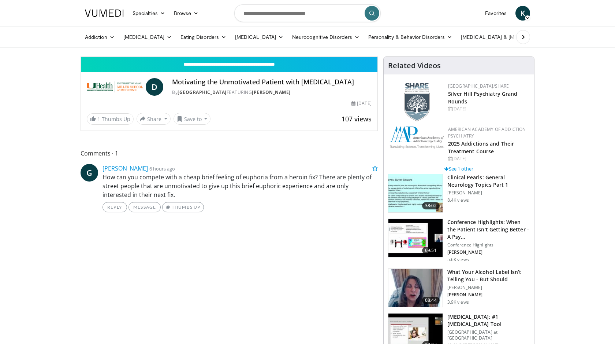  What do you see at coordinates (89, 173) in the screenshot?
I see `a: G` at bounding box center [89, 173].